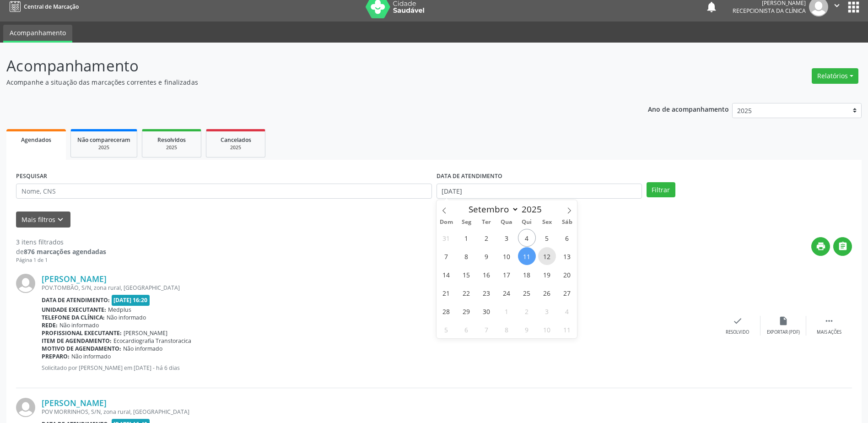  Describe the element at coordinates (567, 311) in the screenshot. I see `span: Outubro 4, 2025` at that location.